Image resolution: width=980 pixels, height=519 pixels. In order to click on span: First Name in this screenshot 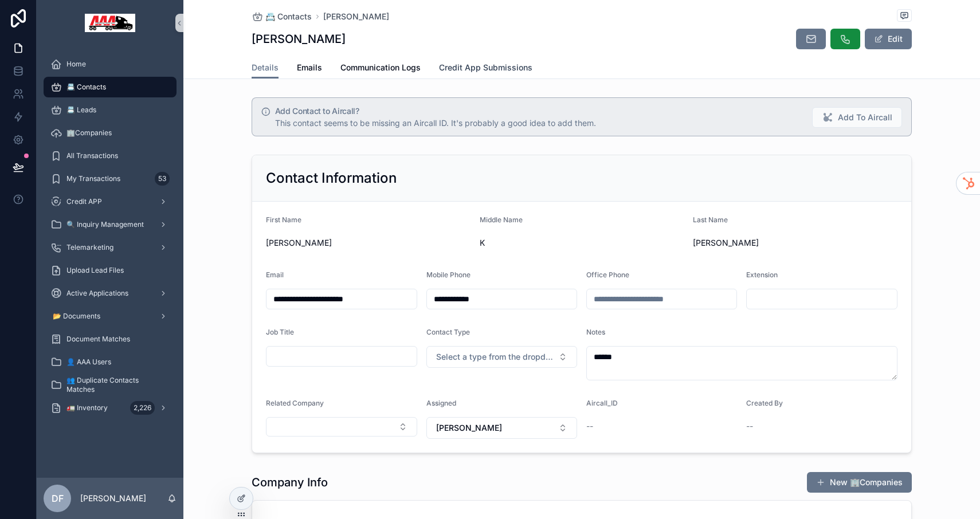, I will do `click(283, 219)`.